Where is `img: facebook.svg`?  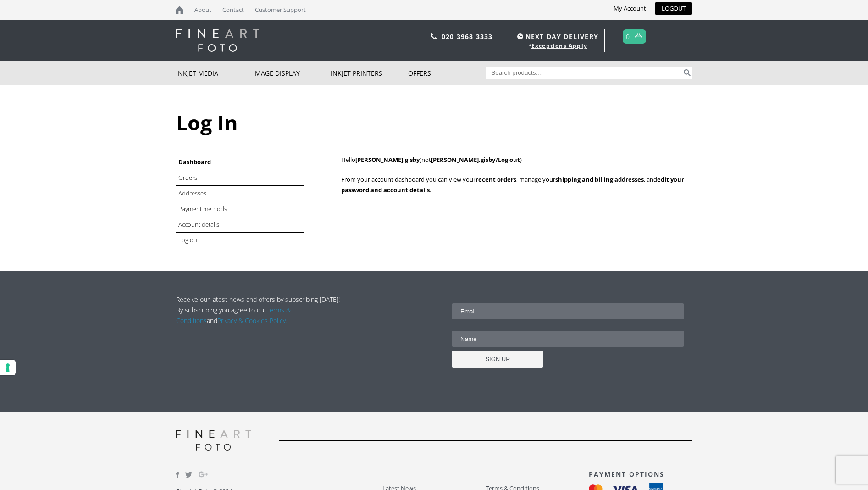 img: facebook.svg is located at coordinates (178, 474).